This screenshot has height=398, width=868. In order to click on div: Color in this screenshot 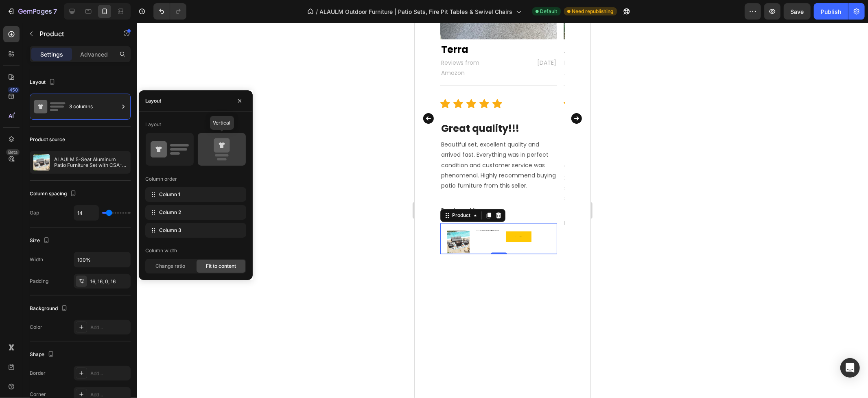, I will do `click(36, 327)`.